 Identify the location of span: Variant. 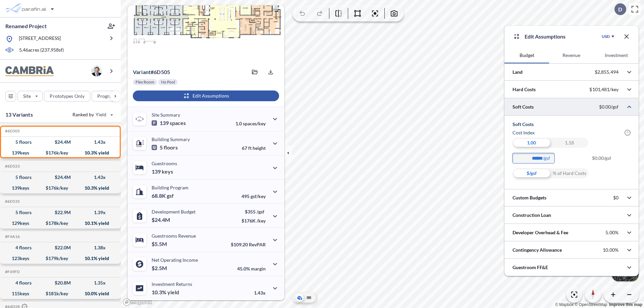
(142, 71).